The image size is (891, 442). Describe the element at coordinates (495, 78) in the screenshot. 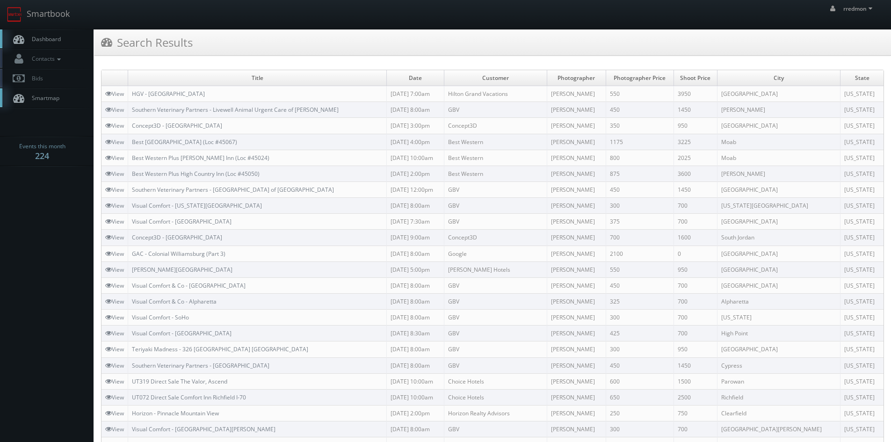

I see `td: Customer` at that location.